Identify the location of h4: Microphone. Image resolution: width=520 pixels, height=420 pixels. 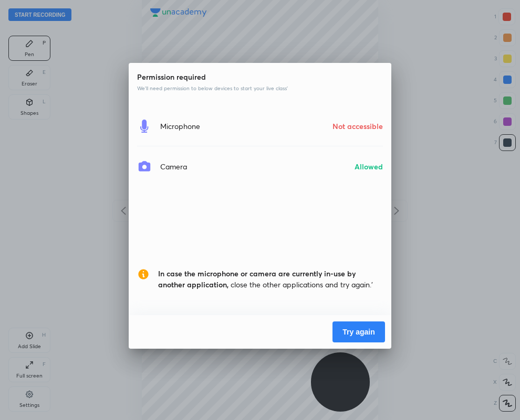
(180, 126).